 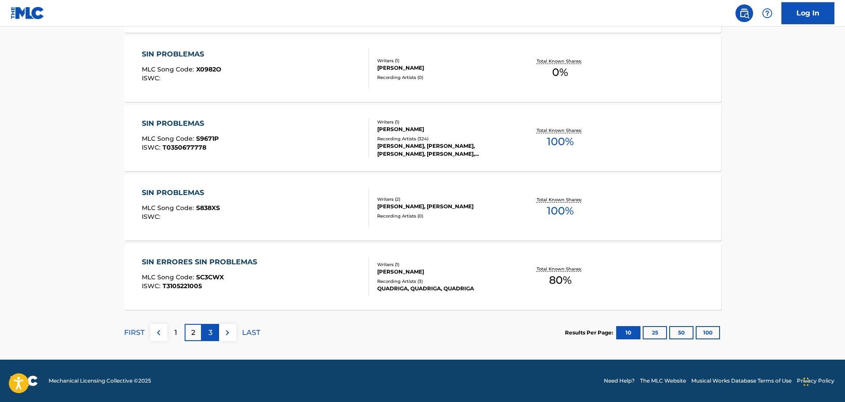 What do you see at coordinates (182, 286) in the screenshot?
I see `span: T3105221005` at bounding box center [182, 286].